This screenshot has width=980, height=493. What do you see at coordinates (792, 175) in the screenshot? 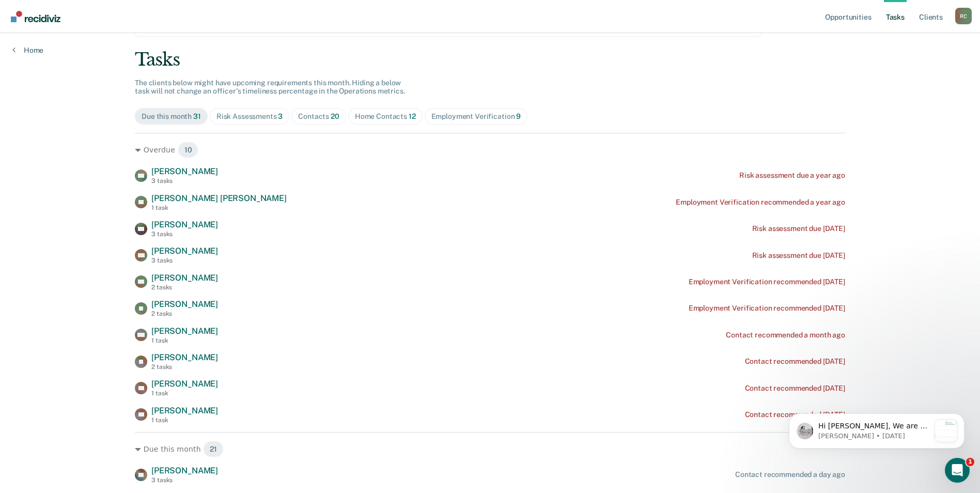
I see `div: Risk assessment due a year ago` at bounding box center [792, 175].